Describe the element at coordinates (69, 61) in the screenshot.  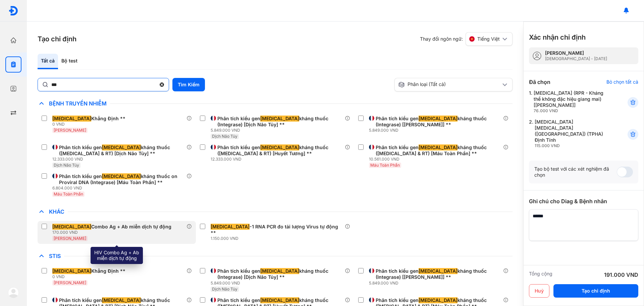
I see `div: Bộ test` at that location.